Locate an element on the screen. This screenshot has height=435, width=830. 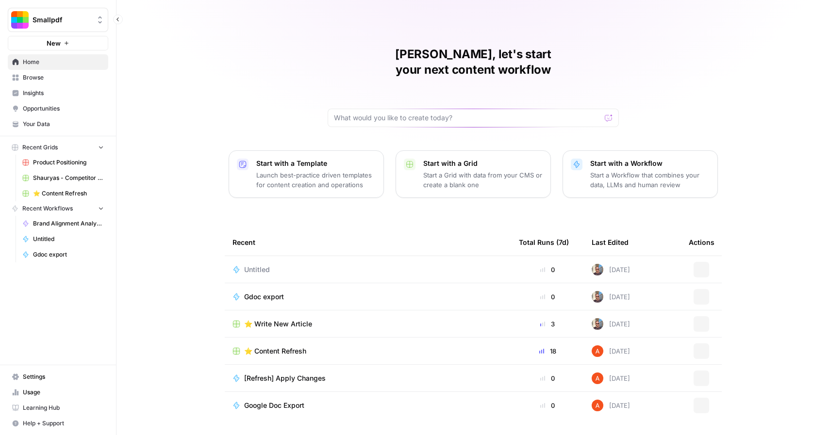
span: Insights is located at coordinates (63, 93).